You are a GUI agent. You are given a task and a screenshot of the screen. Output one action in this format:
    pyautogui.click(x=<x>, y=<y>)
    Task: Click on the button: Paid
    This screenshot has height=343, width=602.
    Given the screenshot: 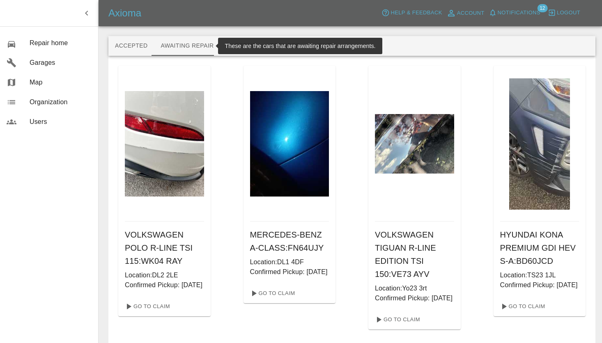 What is the action you would take?
    pyautogui.click(x=325, y=46)
    